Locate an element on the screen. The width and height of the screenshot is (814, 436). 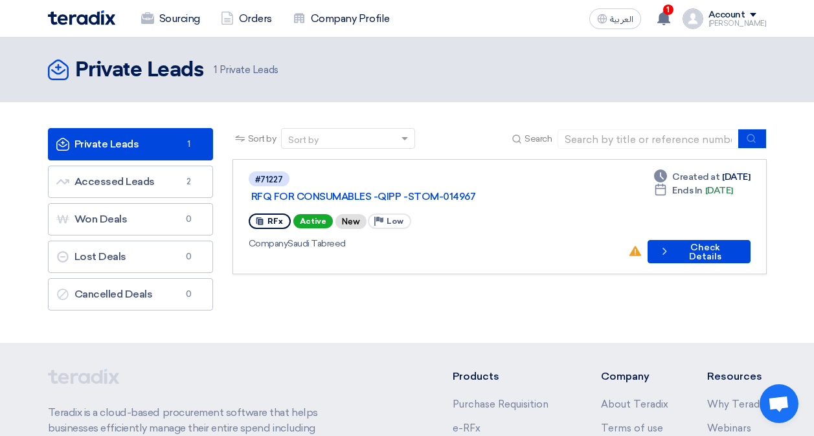
span: Active is located at coordinates (313, 221).